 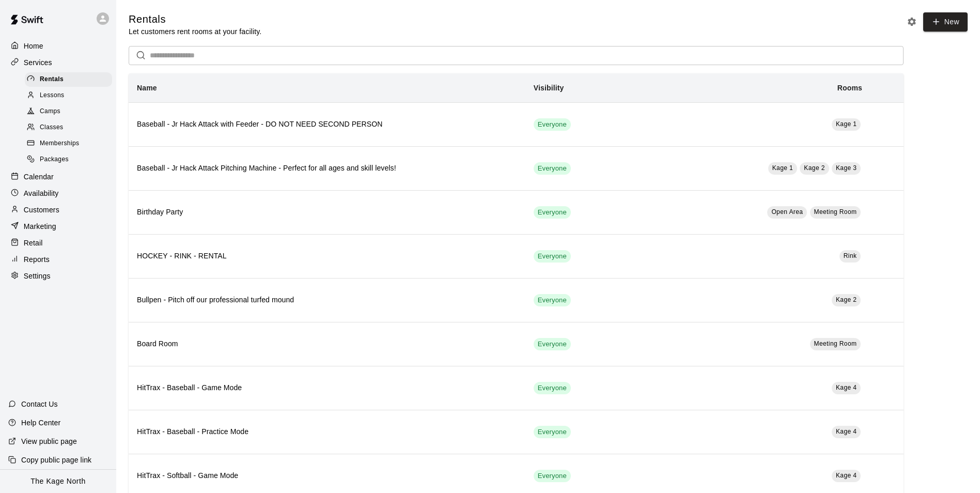 I want to click on button: Rental settings, so click(x=912, y=22).